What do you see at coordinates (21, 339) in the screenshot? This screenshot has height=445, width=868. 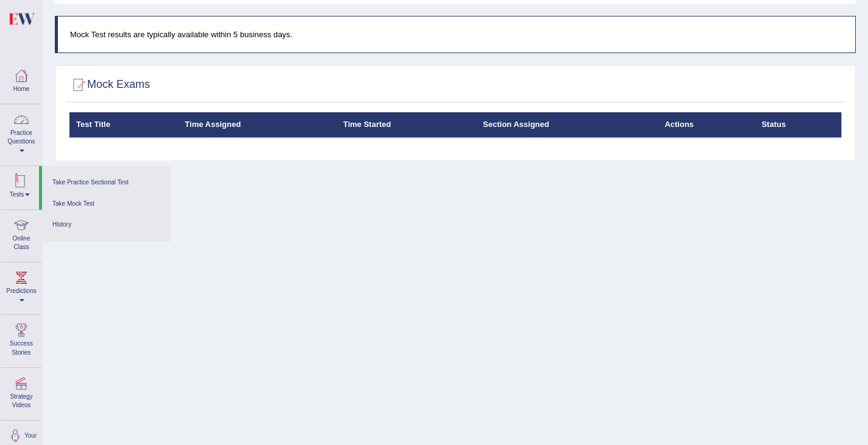 I see `a: Success Stories` at bounding box center [21, 339].